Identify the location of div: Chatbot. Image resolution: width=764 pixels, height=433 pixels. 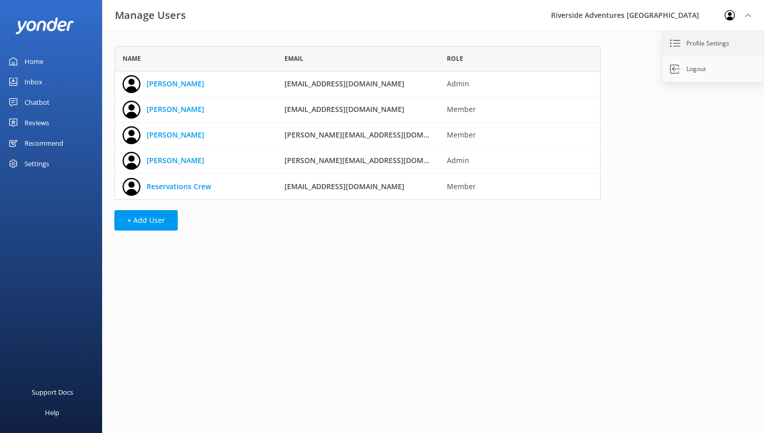
(37, 102).